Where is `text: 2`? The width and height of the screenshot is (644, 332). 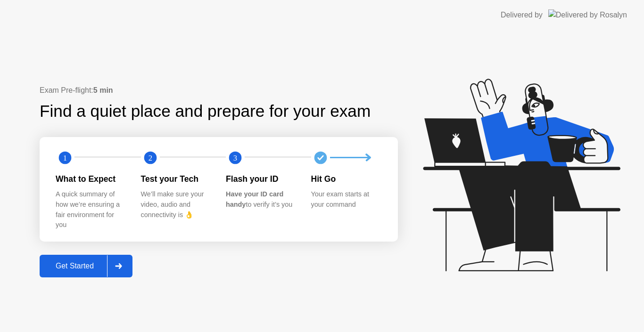 text: 2 is located at coordinates (150, 158).